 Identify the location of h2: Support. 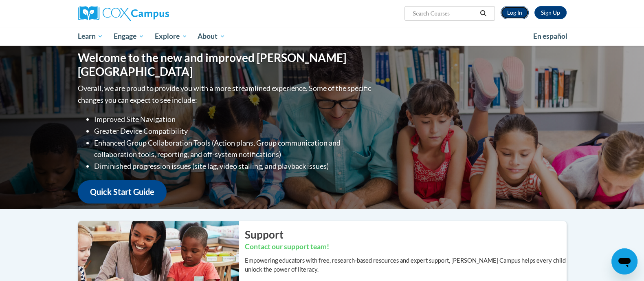
(406, 235).